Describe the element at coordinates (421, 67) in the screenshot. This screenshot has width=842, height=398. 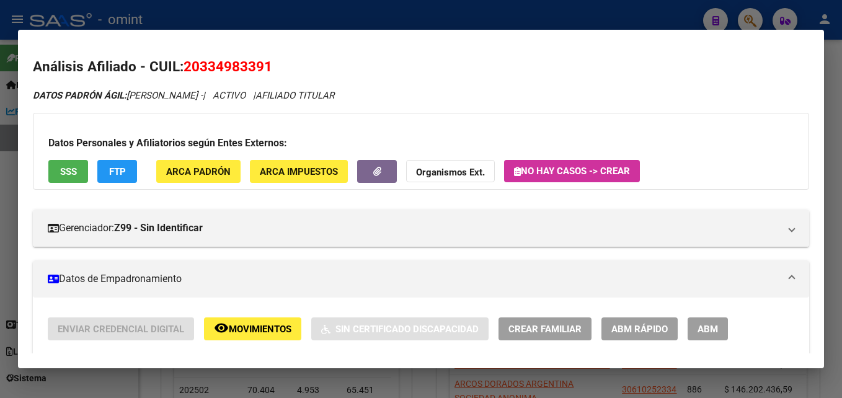
I see `h2: Análisis Afiliado - CUIL:` at that location.